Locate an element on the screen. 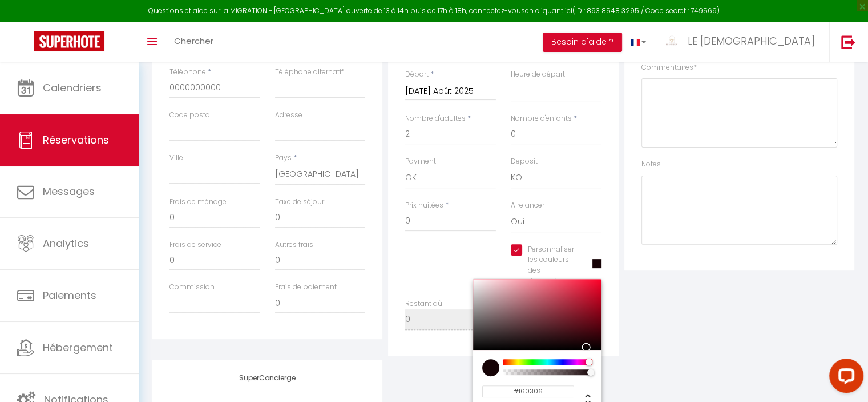 This screenshot has height=402, width=868. label: Frais de ménage is located at coordinates (198, 202).